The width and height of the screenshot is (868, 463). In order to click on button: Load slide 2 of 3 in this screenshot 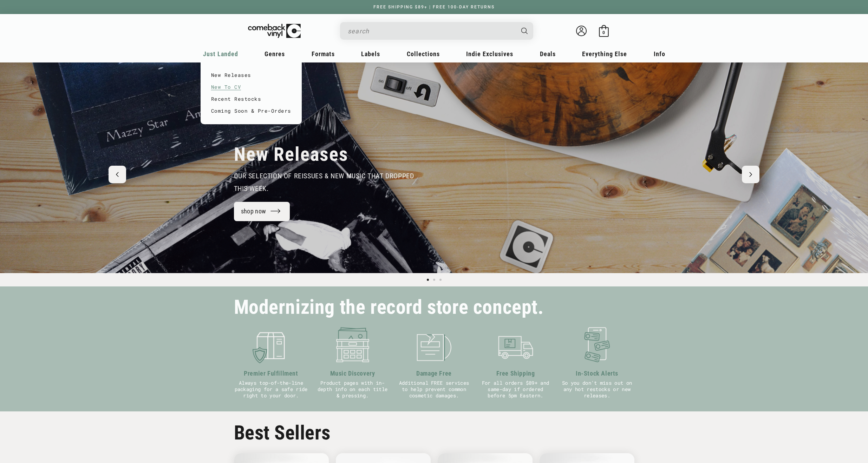, I will do `click(434, 280)`.